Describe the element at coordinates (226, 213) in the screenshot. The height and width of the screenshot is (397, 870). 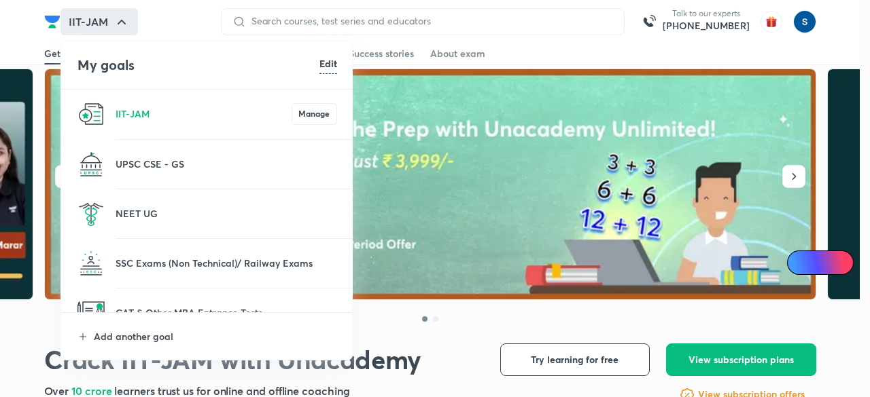
I see `p: NEET UG` at that location.